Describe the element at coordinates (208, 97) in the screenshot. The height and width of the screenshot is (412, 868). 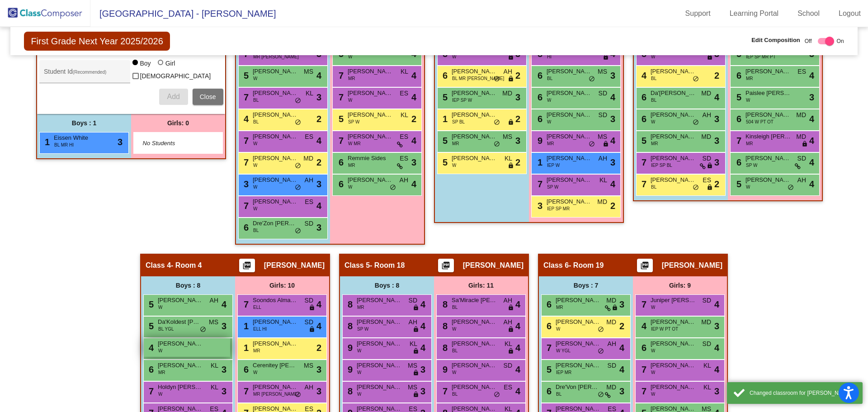
I see `span: Close` at that location.